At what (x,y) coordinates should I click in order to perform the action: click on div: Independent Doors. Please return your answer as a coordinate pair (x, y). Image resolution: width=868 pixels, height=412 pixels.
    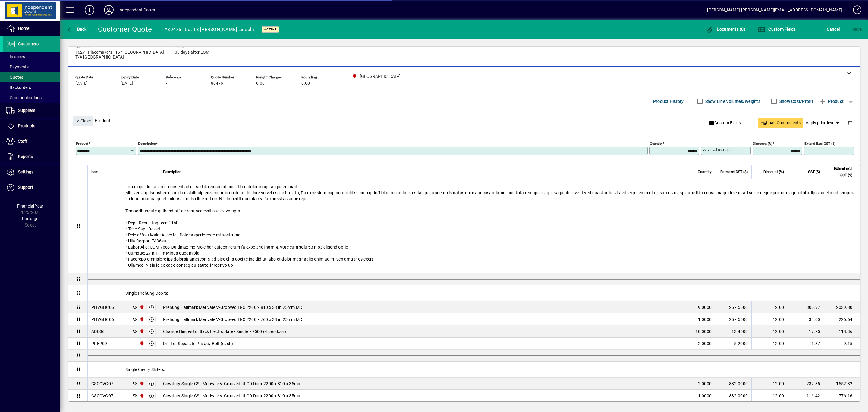
    Looking at the image, I should click on (137, 10).